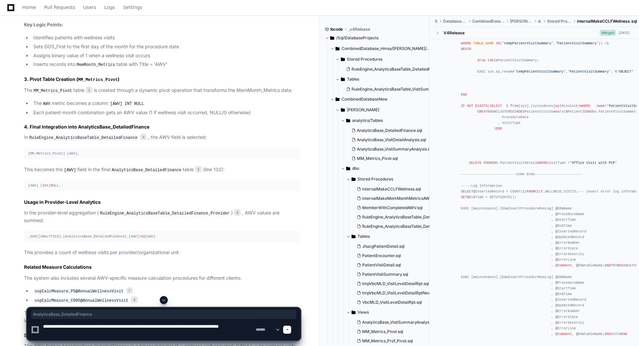 This screenshot has width=639, height=346. Describe the element at coordinates (392, 159) in the screenshot. I see `button: MM_Metrics_Pivot.sql` at that location.